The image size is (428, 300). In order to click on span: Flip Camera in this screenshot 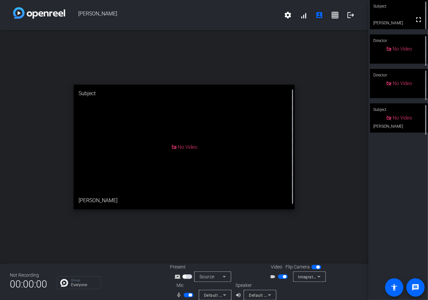, I will do `click(298, 266)`.